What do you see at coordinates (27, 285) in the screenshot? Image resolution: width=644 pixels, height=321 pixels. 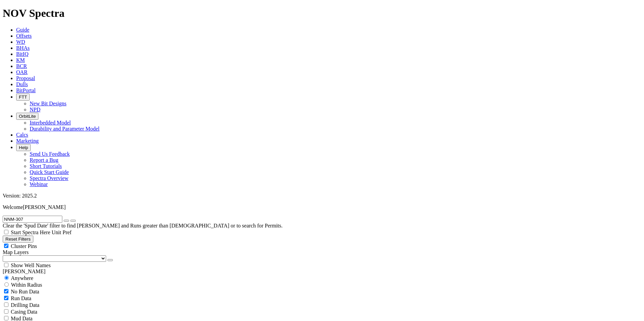 I see `span: Within Radius` at bounding box center [27, 285].